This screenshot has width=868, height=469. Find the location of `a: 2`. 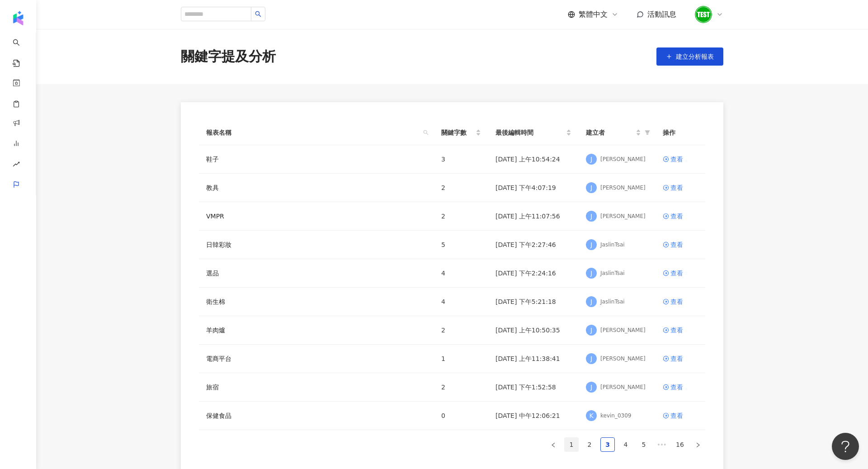

a: 2 is located at coordinates (589, 444).